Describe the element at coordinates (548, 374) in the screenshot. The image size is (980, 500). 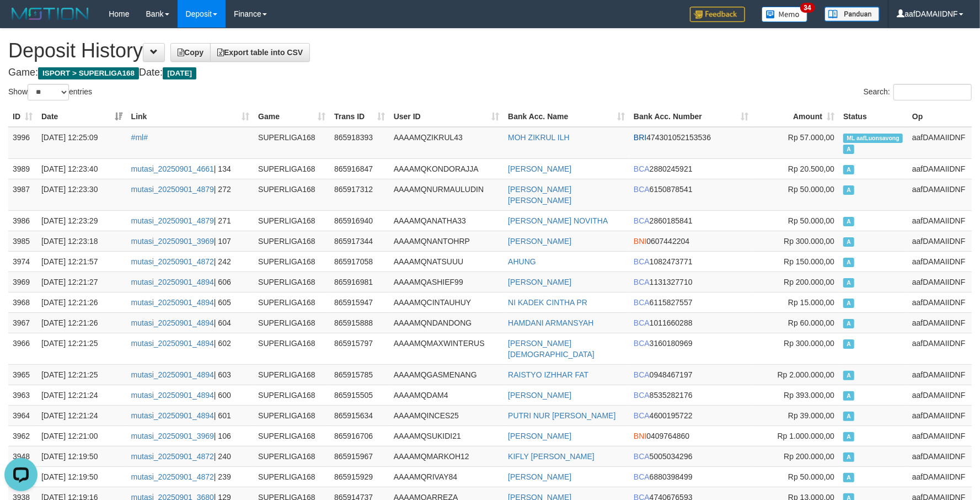
I see `a: RAISTYO IZHHAR FAT` at that location.